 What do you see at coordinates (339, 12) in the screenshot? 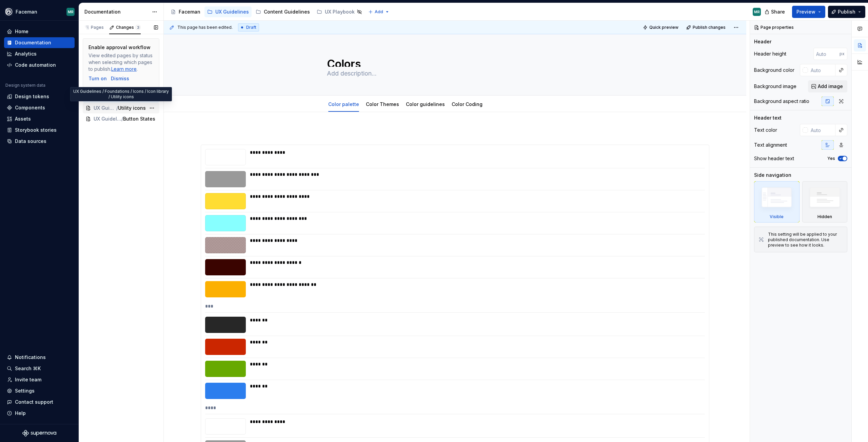
I see `div: UX Playbook` at bounding box center [339, 12].